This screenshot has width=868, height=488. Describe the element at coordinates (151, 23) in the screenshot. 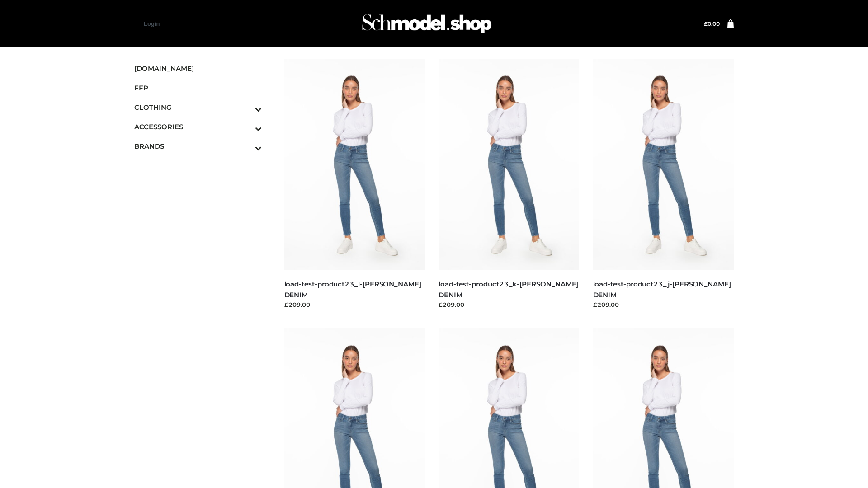

I see `a: Login` at that location.